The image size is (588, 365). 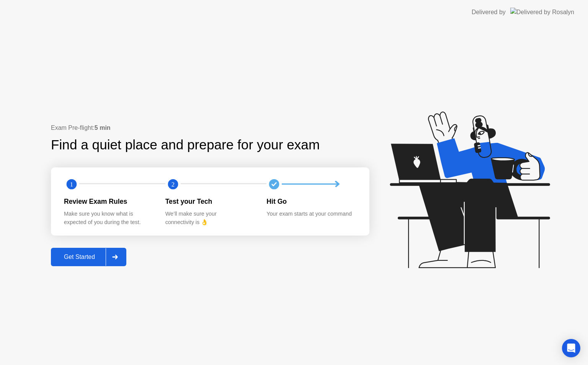 I want to click on b: 5 min, so click(x=103, y=128).